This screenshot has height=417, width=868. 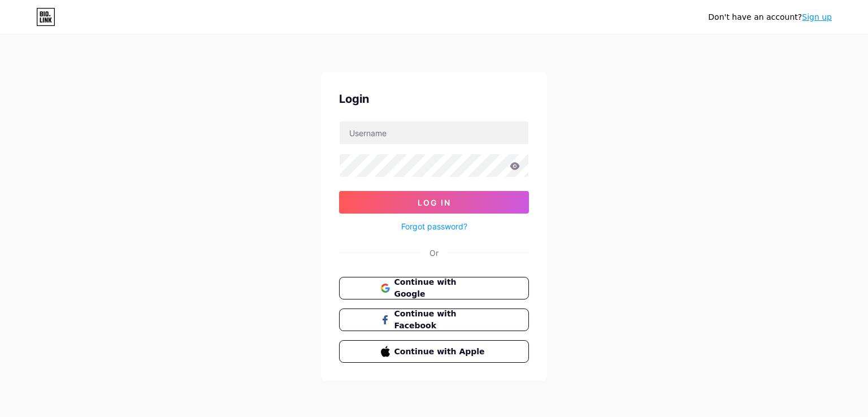 I want to click on a: Continue with Google, so click(x=434, y=288).